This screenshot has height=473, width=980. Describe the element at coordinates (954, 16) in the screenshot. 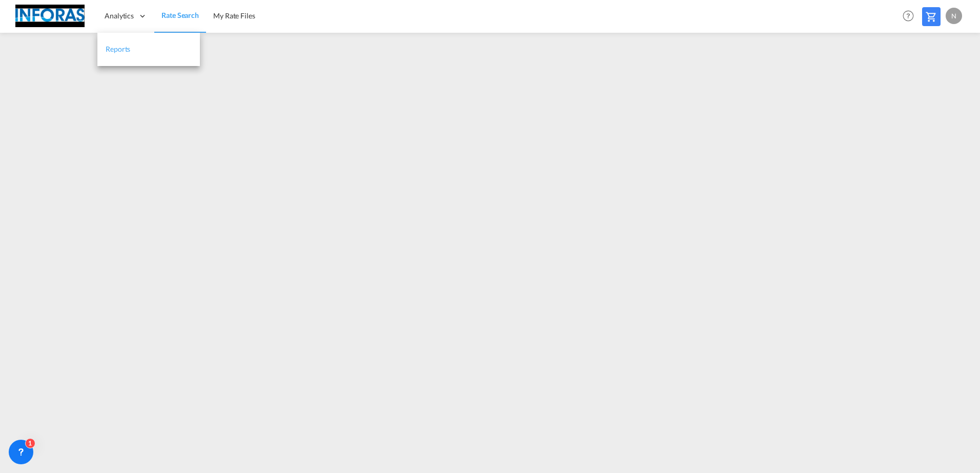

I see `div: N` at that location.